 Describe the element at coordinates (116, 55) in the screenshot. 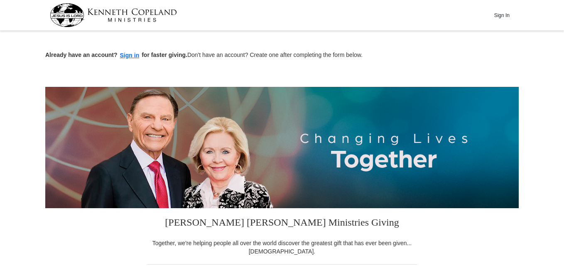

I see `strong: Already have an account? for faster giving.` at that location.